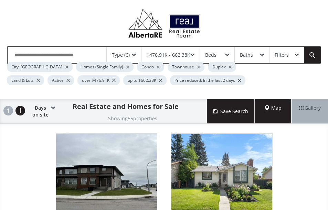  Describe the element at coordinates (41, 111) in the screenshot. I see `div: Days on site` at that location.